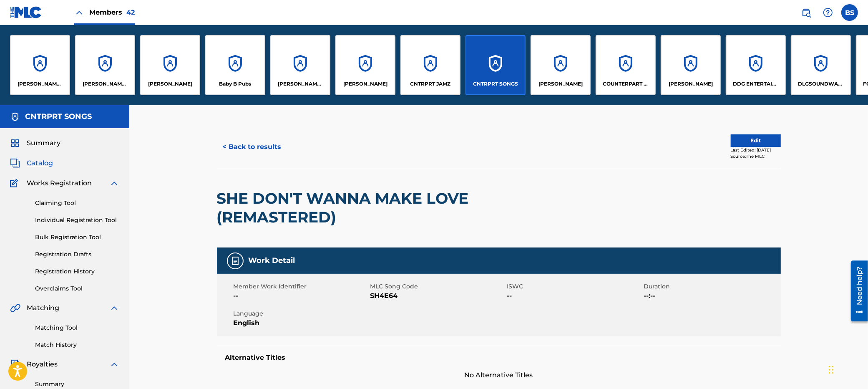 Image resolution: width=868 pixels, height=389 pixels. What do you see at coordinates (15, 183) in the screenshot?
I see `img: Works Registration` at bounding box center [15, 183].